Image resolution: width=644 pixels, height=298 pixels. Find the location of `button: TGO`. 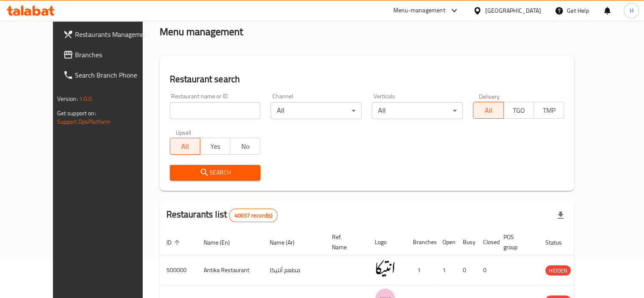

button: TGO is located at coordinates (518, 110).